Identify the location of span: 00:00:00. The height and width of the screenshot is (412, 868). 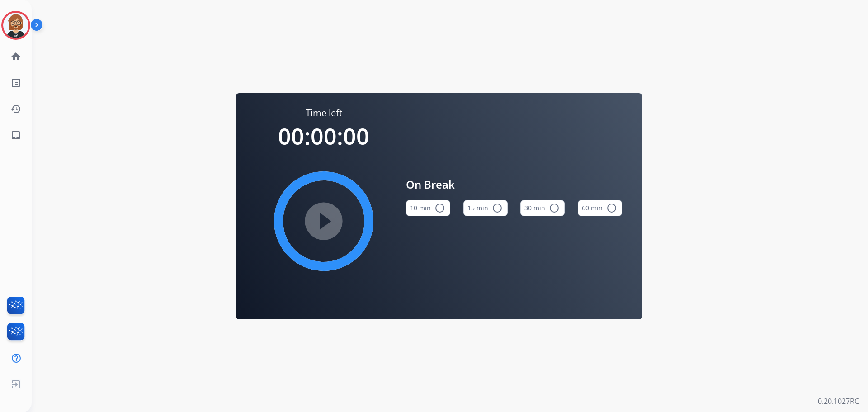
(324, 136).